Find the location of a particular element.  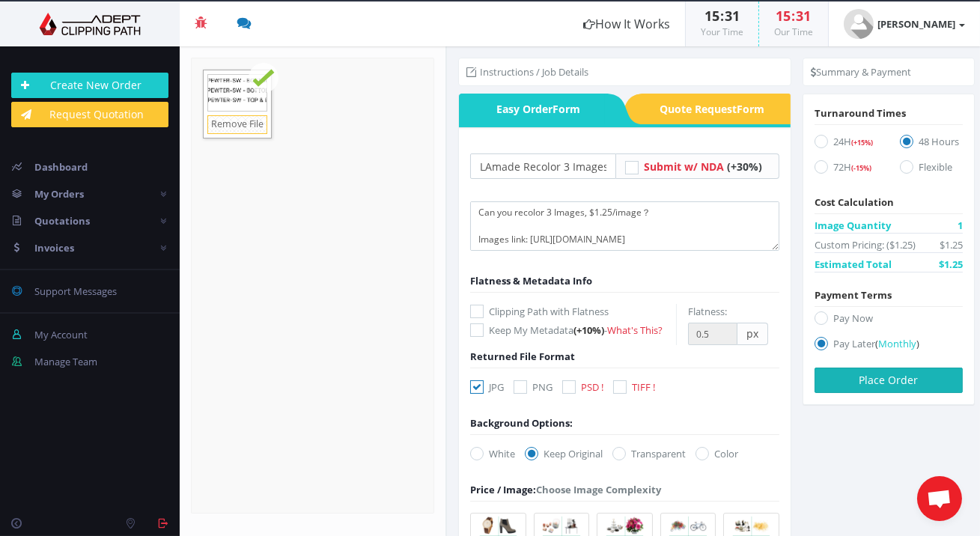

span: Quote Request is located at coordinates (717, 108).